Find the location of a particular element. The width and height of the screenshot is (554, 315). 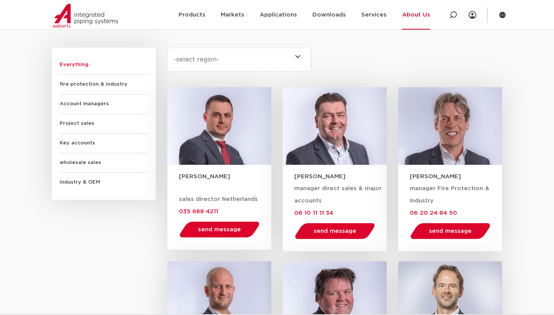

div: Key accounts is located at coordinates (104, 143).